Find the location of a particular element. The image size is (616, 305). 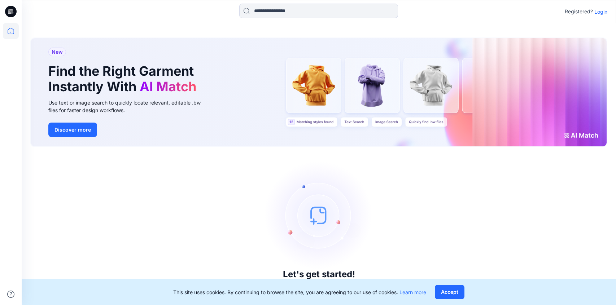

img: empty-state-image.svg is located at coordinates (319, 215).